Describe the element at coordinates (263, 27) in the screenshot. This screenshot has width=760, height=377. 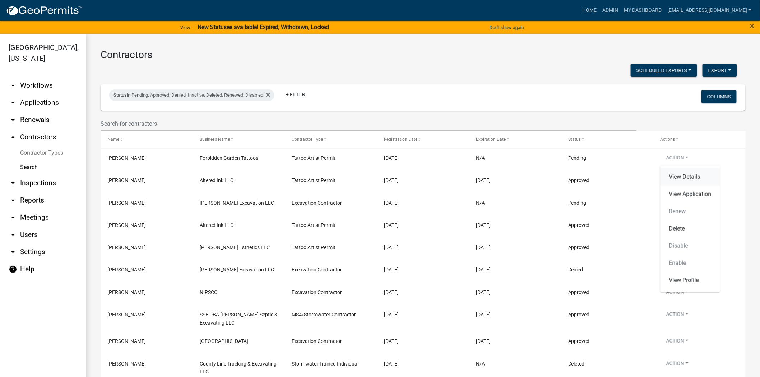
I see `strong: New Statuses available! Expired, Withdrawn, Locked` at that location.